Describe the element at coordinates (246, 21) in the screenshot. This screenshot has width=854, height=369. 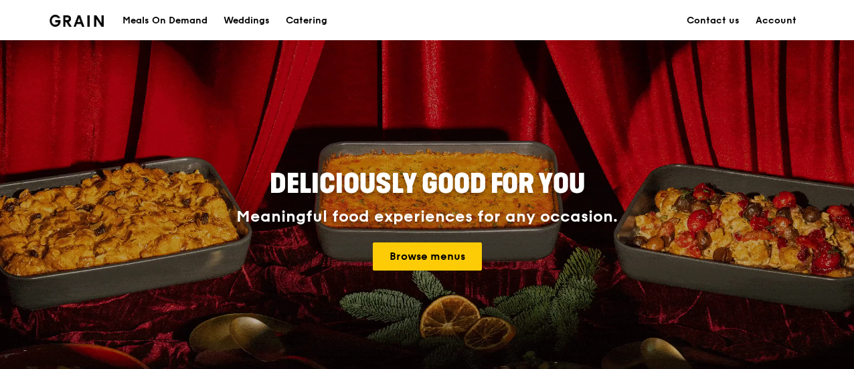
I see `a: Weddings` at that location.